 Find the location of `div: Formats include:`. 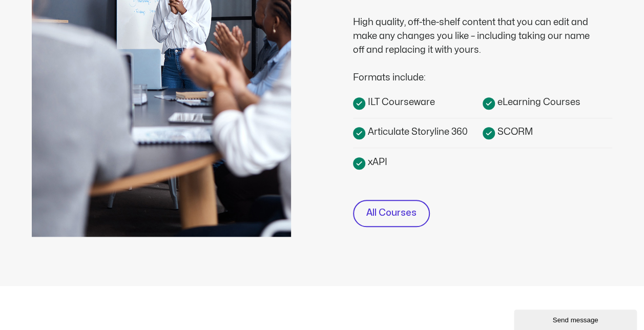

div: Formats include: is located at coordinates (476, 71).